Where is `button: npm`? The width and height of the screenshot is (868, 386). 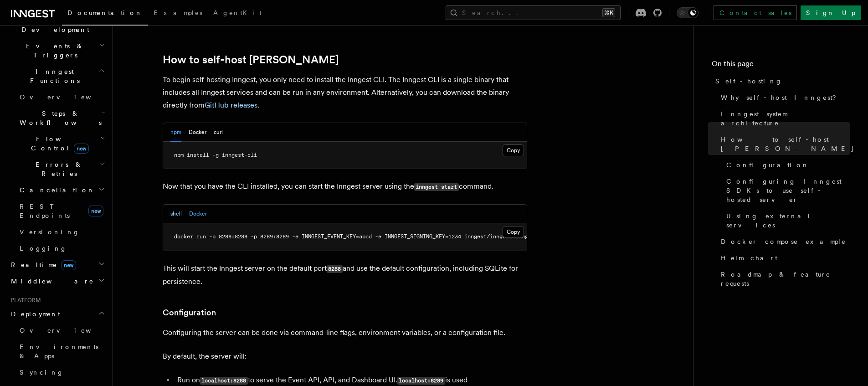 button: npm is located at coordinates (176, 132).